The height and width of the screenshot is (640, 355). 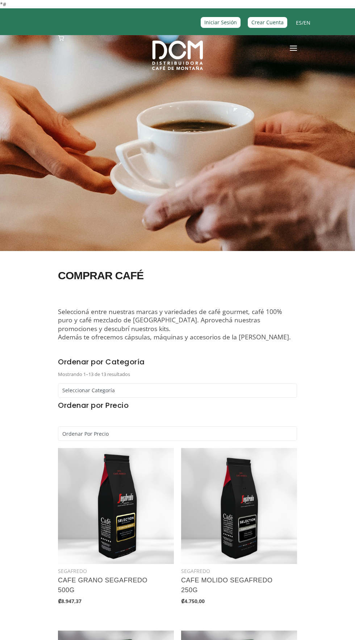 I want to click on a: Iniciar Sesión, so click(x=220, y=22).